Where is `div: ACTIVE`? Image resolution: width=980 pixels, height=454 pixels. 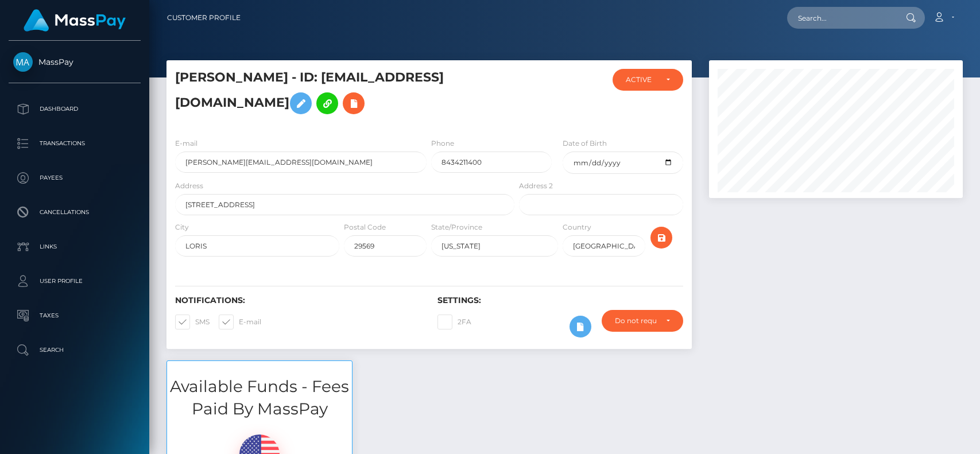 div: ACTIVE is located at coordinates (640, 80).